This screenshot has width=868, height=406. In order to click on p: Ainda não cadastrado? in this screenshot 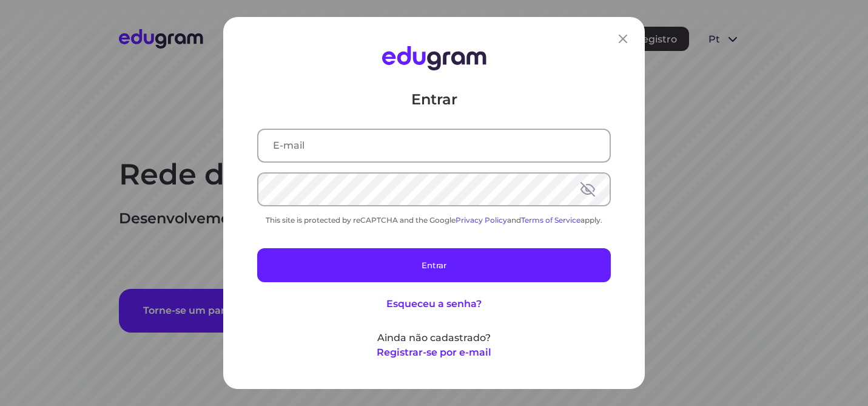, I will do `click(434, 338)`.